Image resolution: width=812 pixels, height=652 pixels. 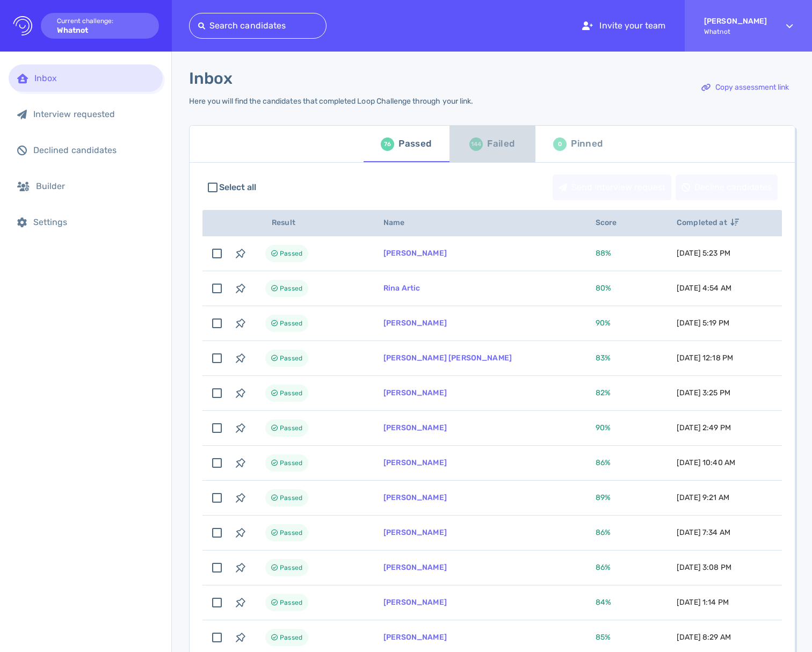 What do you see at coordinates (727, 188) in the screenshot?
I see `button: Decline candidates` at bounding box center [727, 188].